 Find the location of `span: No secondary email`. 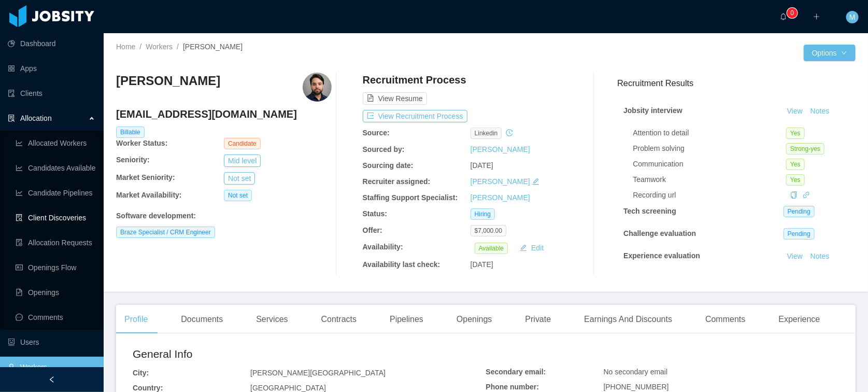

span: No secondary email is located at coordinates (636, 371).